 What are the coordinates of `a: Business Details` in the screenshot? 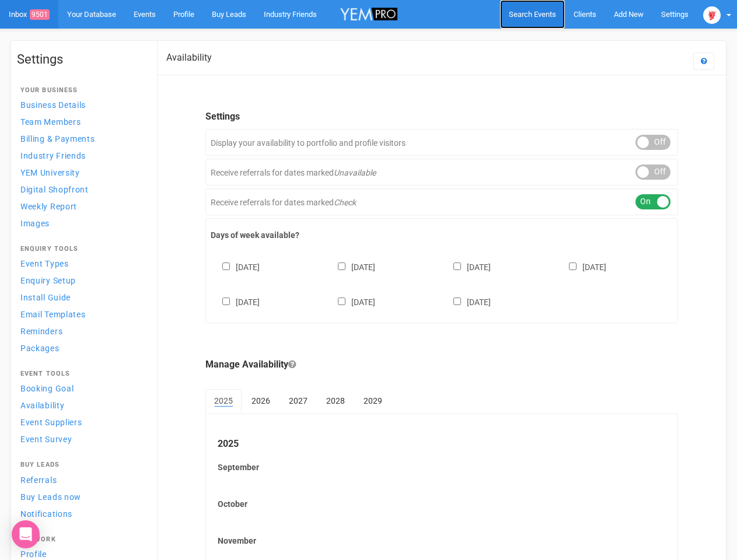 It's located at (81, 104).